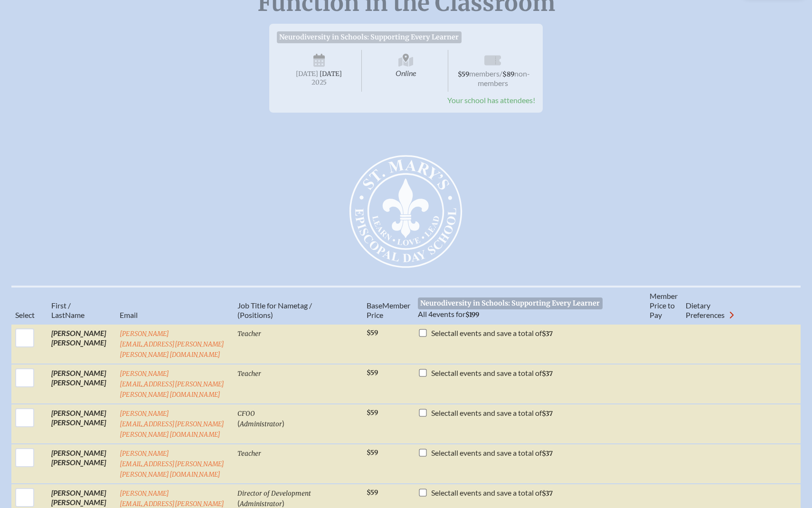 The height and width of the screenshot is (508, 812). What do you see at coordinates (508, 74) in the screenshot?
I see `span: $89` at bounding box center [508, 74].